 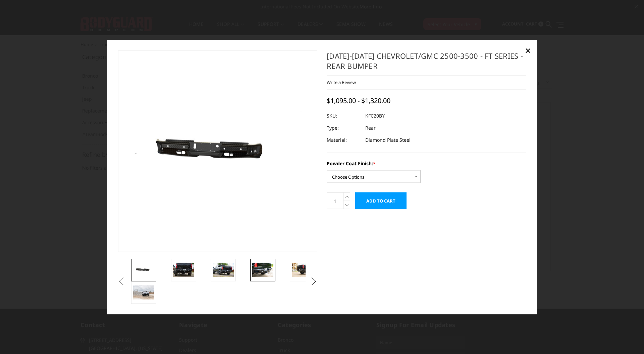 I want to click on span: $1,095.00 - $1,320.00, so click(x=359, y=100).